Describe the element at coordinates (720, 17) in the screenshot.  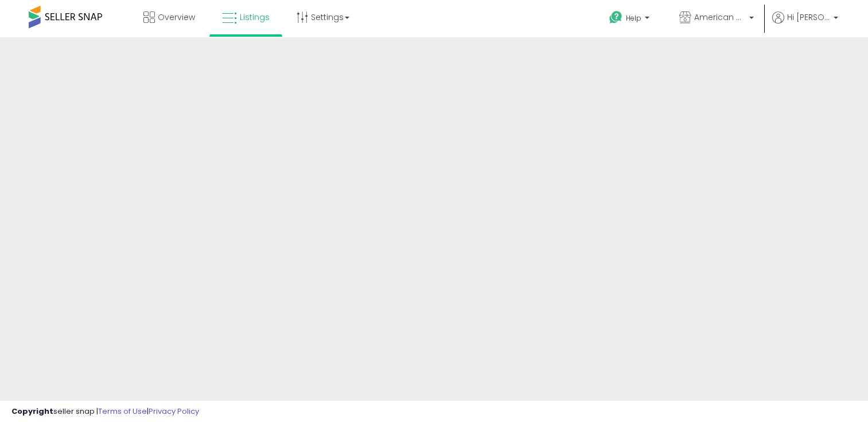
I see `span: American Apollo` at that location.